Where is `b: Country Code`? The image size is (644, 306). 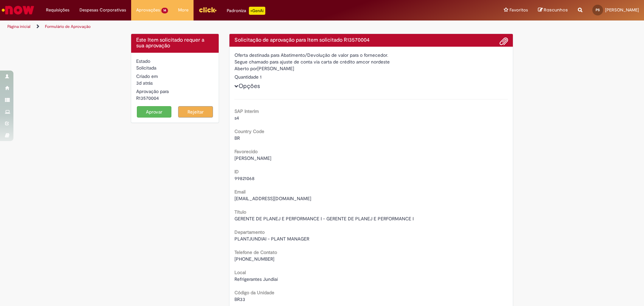 b: Country Code is located at coordinates (249, 132).